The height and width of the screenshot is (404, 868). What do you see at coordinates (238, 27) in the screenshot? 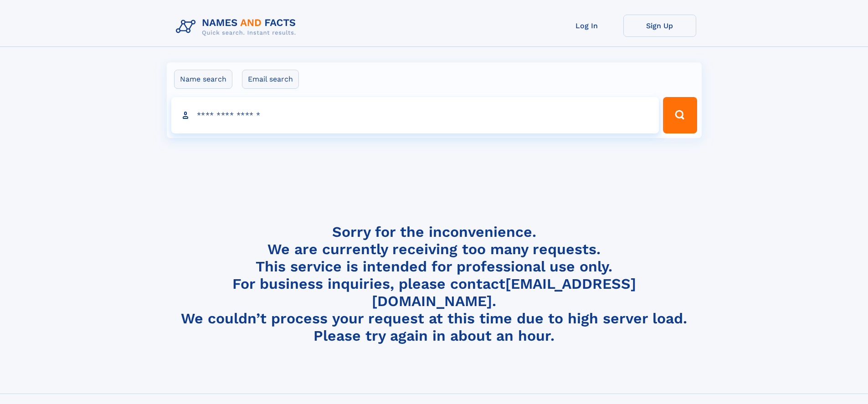
I see `img: Logo Names and Facts` at bounding box center [238, 27].